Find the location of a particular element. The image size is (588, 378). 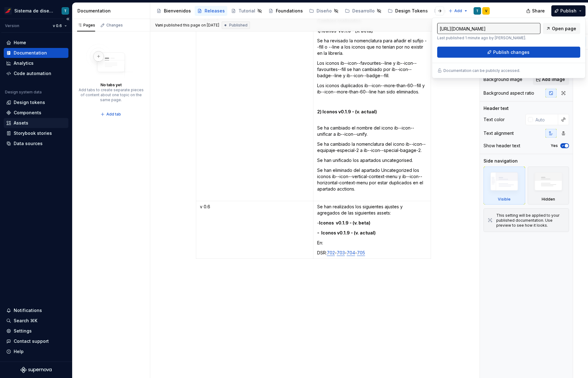

div: Code automation is located at coordinates (32, 73).